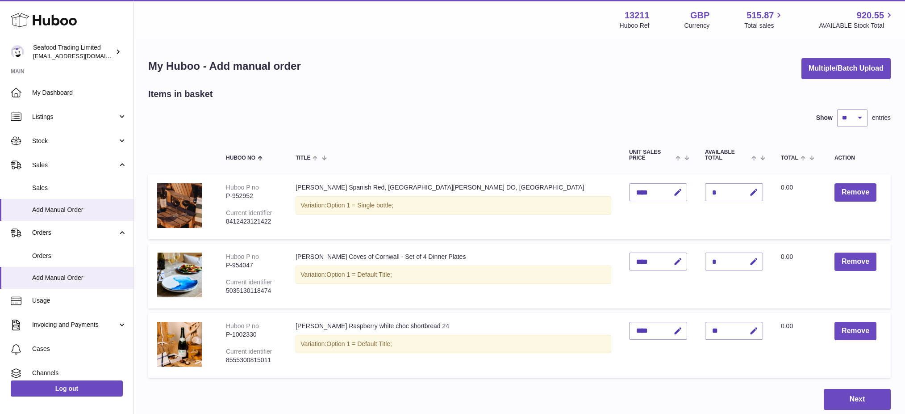 The image size is (905, 414). I want to click on a: 515.87 Total sales, so click(764, 20).